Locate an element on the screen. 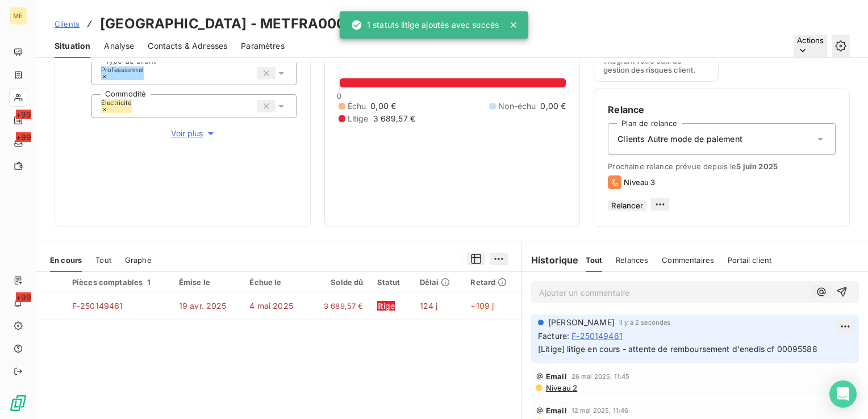 The width and height of the screenshot is (868, 419). span: 19 avr. 2025 is located at coordinates (203, 305).